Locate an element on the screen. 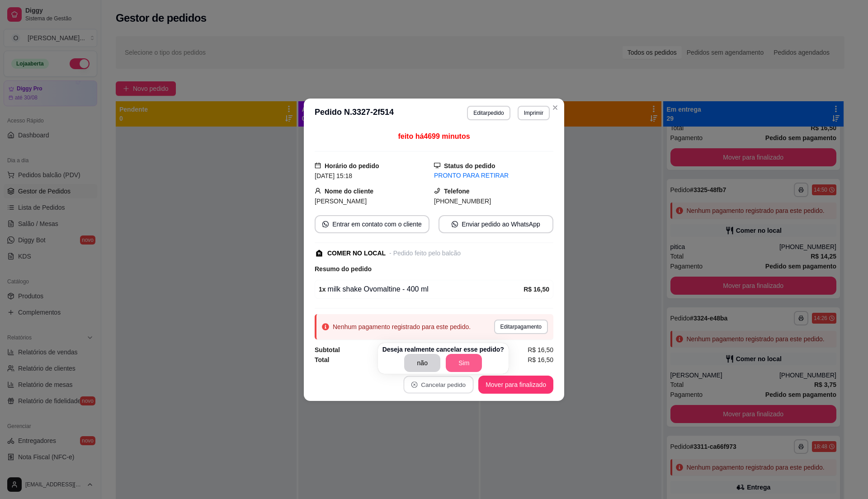  strong: Total is located at coordinates (322, 360).